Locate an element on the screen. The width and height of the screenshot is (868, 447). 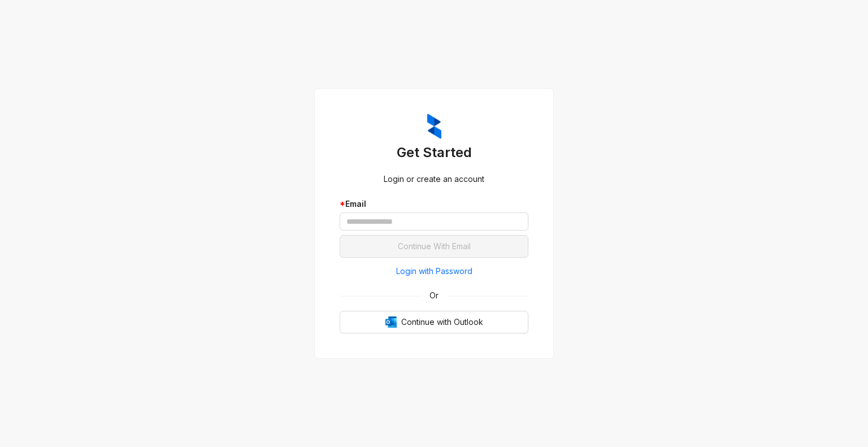
button: Continue With Email is located at coordinates (434, 246).